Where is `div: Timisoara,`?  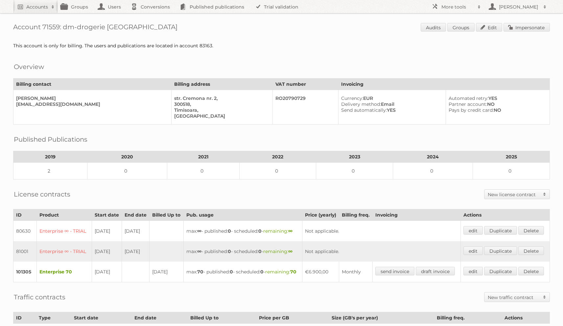
div: Timisoara, is located at coordinates (220, 110).